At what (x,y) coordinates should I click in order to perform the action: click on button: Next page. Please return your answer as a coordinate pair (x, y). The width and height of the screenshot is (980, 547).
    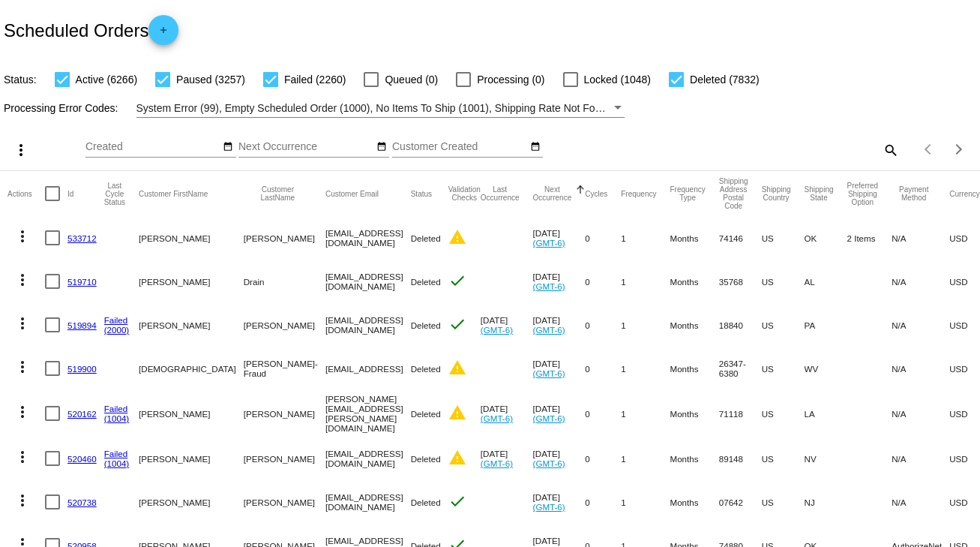
    Looking at the image, I should click on (959, 150).